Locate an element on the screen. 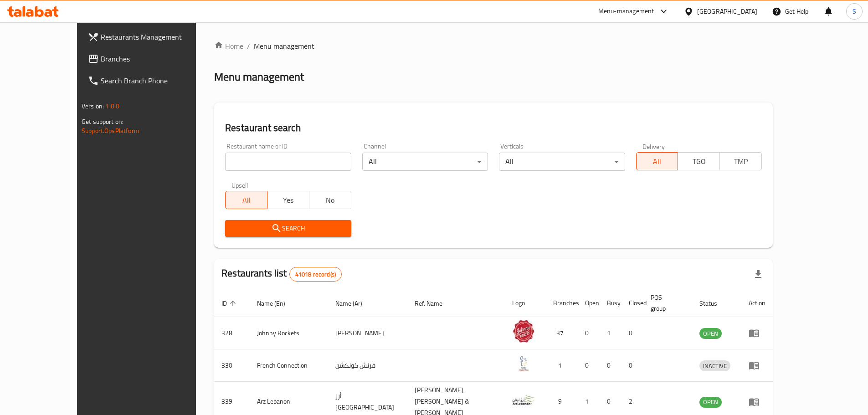  th: Busy is located at coordinates (611, 303).